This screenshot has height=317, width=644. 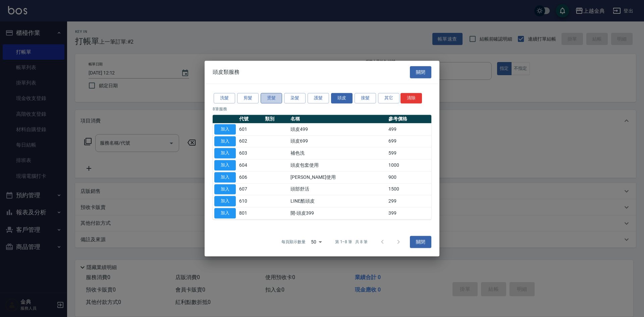 What do you see at coordinates (409, 189) in the screenshot?
I see `td: 1500` at bounding box center [409, 189].